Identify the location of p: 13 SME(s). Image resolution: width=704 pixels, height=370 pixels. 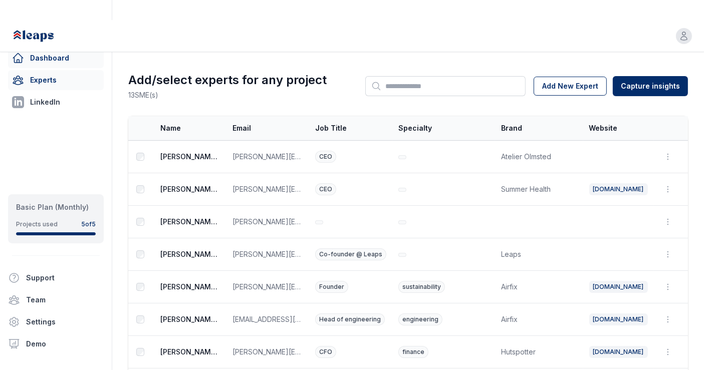
(227, 95).